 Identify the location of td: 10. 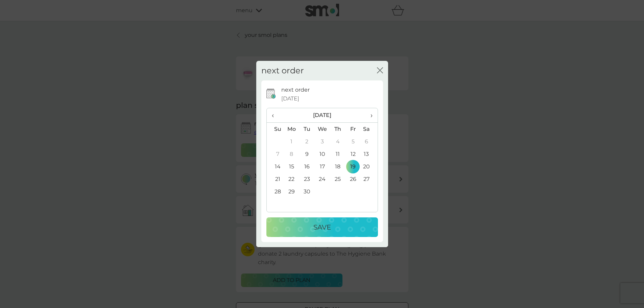
(322, 154).